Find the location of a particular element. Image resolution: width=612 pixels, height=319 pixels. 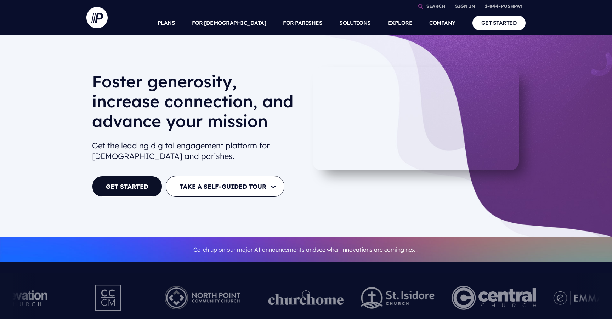

img: Central Church Henderson NV is located at coordinates (494, 298).